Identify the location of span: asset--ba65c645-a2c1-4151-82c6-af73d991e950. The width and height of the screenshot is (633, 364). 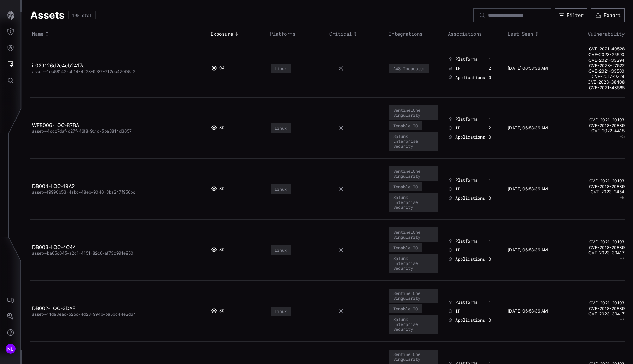
(83, 253).